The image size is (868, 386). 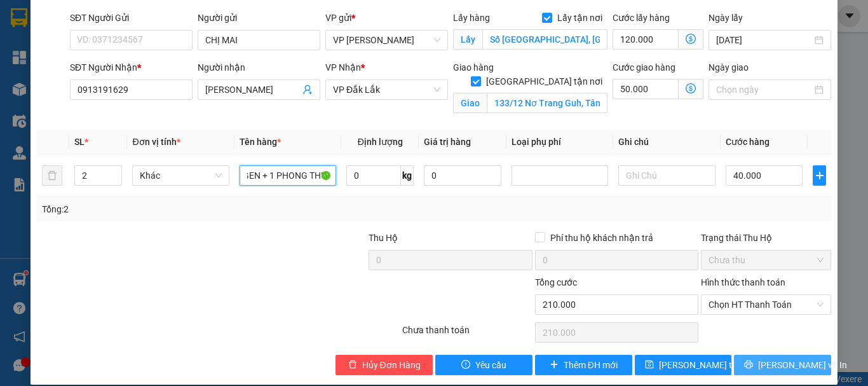 What do you see at coordinates (646, 39) in the screenshot?
I see `input: Cước lấy hàng` at bounding box center [646, 39].